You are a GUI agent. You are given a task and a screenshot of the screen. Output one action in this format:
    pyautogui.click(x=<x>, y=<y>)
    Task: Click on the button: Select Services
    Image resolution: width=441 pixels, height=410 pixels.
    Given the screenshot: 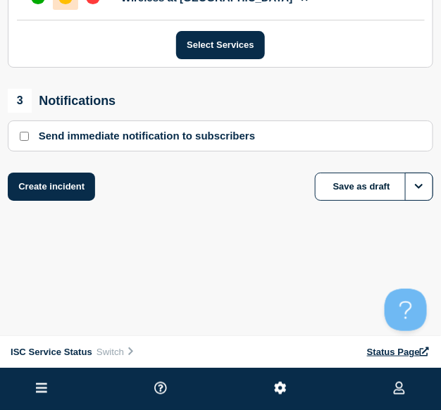 What is the action you would take?
    pyautogui.click(x=220, y=45)
    